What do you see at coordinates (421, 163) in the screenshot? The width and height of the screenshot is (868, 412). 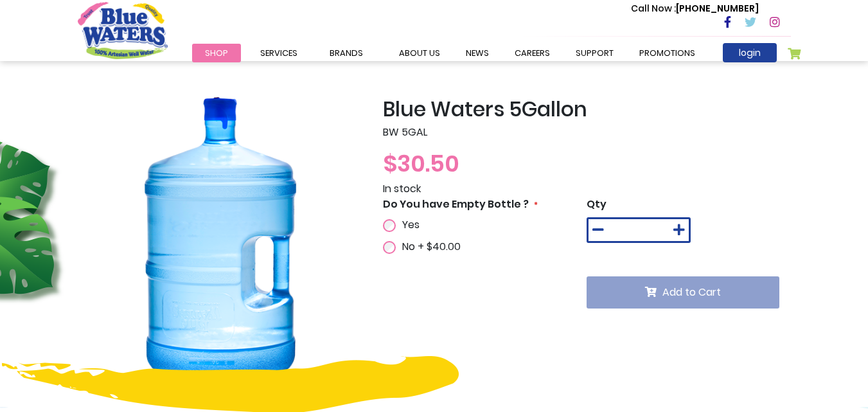 I see `span: $30.50` at bounding box center [421, 163].